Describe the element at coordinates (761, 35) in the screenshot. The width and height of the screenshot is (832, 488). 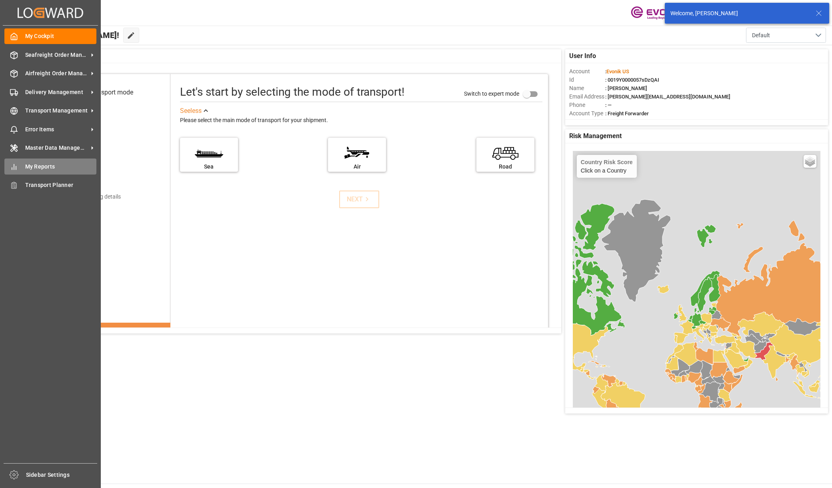
I see `span: Default` at that location.